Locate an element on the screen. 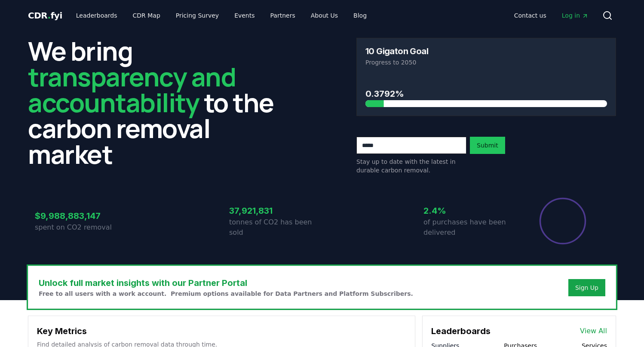  span: CDR fyi is located at coordinates (45, 16).